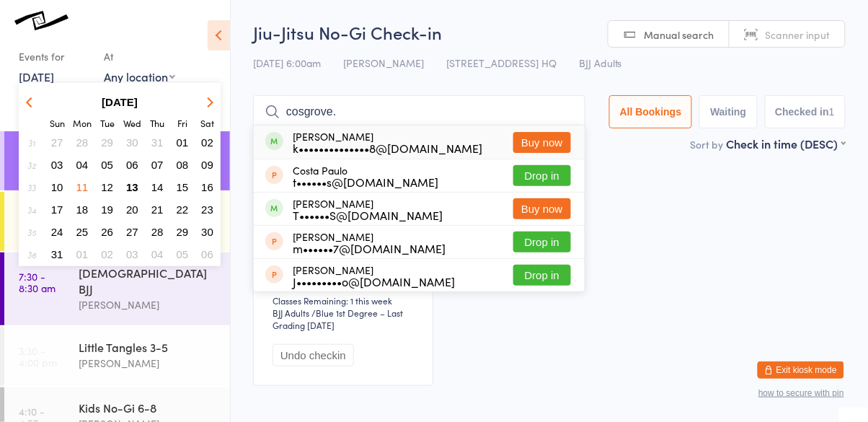 The width and height of the screenshot is (868, 422). What do you see at coordinates (32, 165) in the screenshot?
I see `em: 32` at bounding box center [32, 165].